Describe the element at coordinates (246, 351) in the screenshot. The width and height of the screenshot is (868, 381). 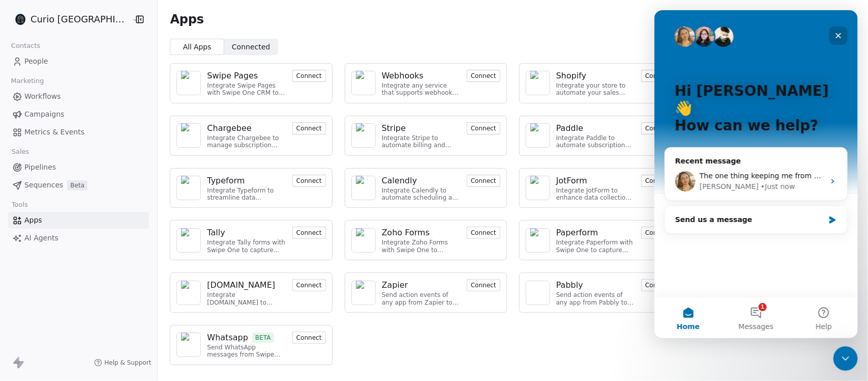
I see `div: Send WhatsApp messages from Swipe One to your customers` at that location.